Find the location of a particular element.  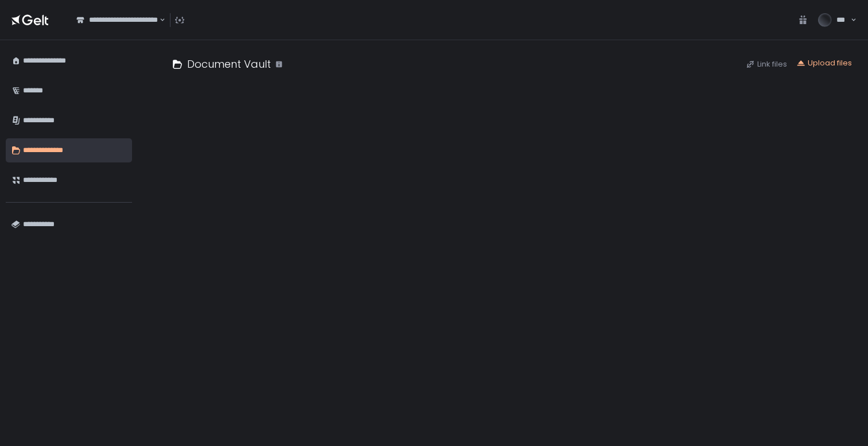

div: Link files is located at coordinates (766, 65).